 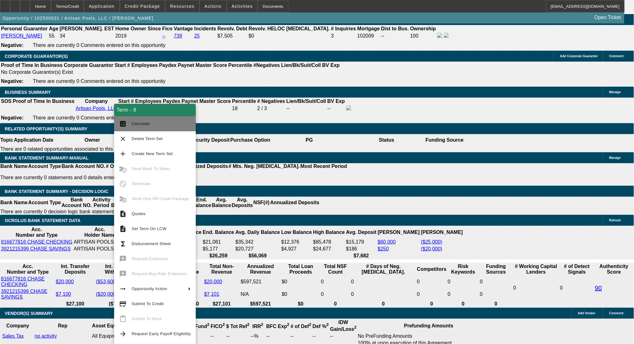 What do you see at coordinates (240, 65) in the screenshot?
I see `b: Percentile` at bounding box center [240, 65].